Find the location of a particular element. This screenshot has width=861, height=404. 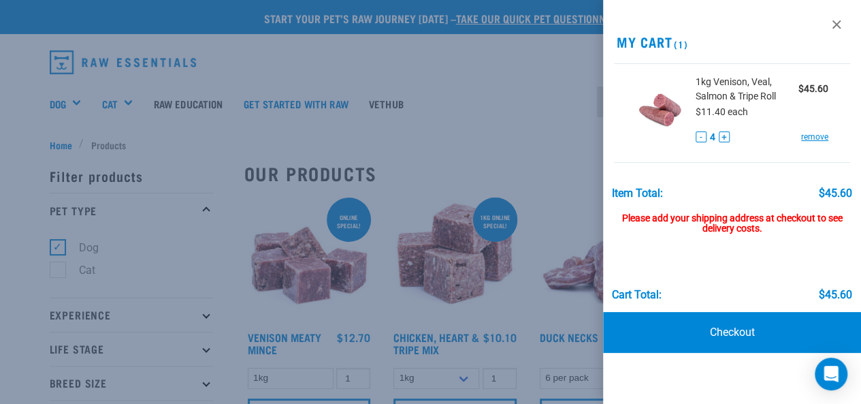

span: 1kg Venison, Veal, Salmon & Tripe Roll is located at coordinates (747, 89).